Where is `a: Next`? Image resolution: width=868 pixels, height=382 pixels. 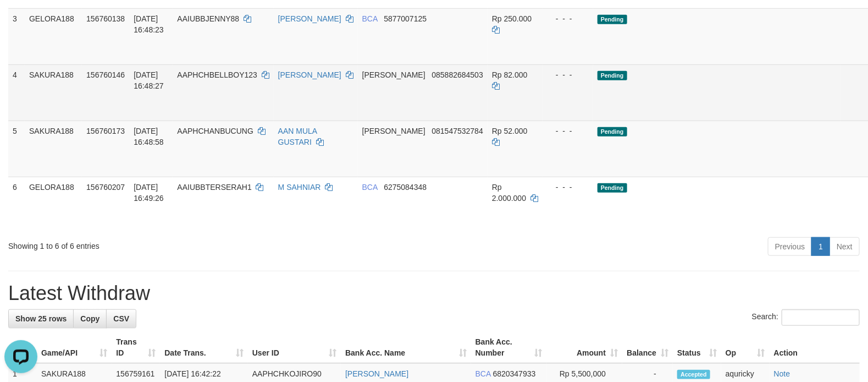
a: Next is located at coordinates (845, 246).